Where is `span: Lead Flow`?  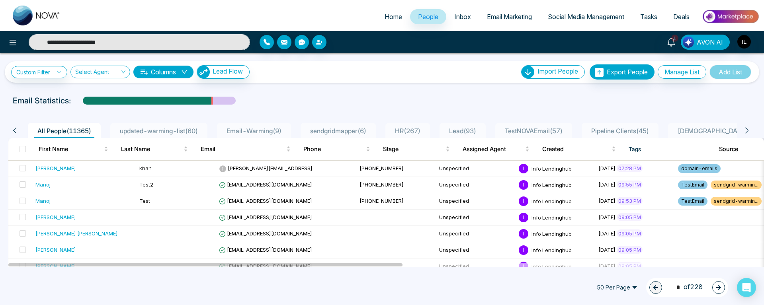 span: Lead Flow is located at coordinates (228, 71).